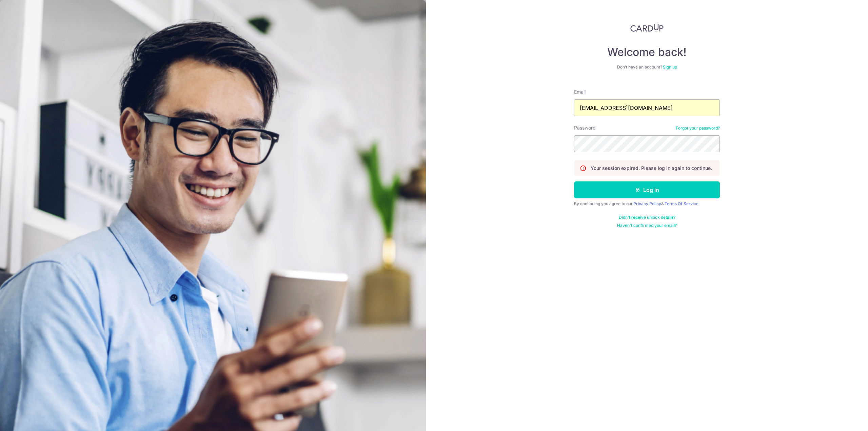  Describe the element at coordinates (647, 225) in the screenshot. I see `a: Haven't confirmed your email?` at that location.